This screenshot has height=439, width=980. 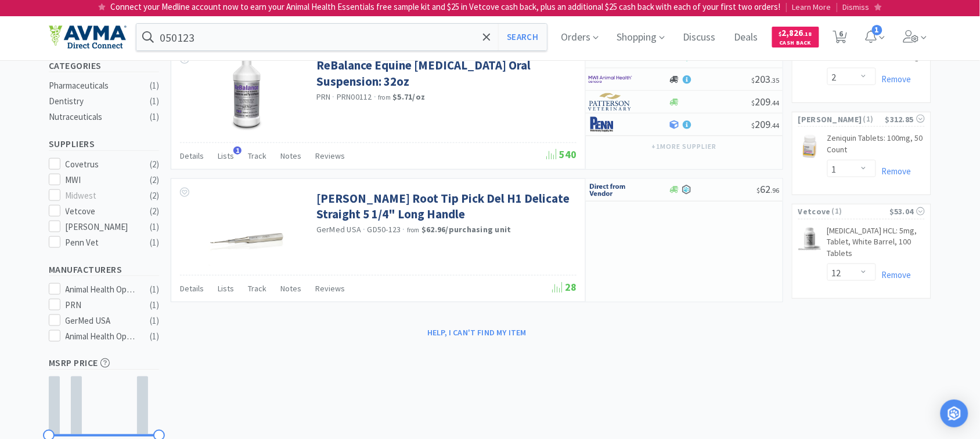 What do you see at coordinates (795, 37) in the screenshot?
I see `a: $2,826.18Cash Back` at bounding box center [795, 37].